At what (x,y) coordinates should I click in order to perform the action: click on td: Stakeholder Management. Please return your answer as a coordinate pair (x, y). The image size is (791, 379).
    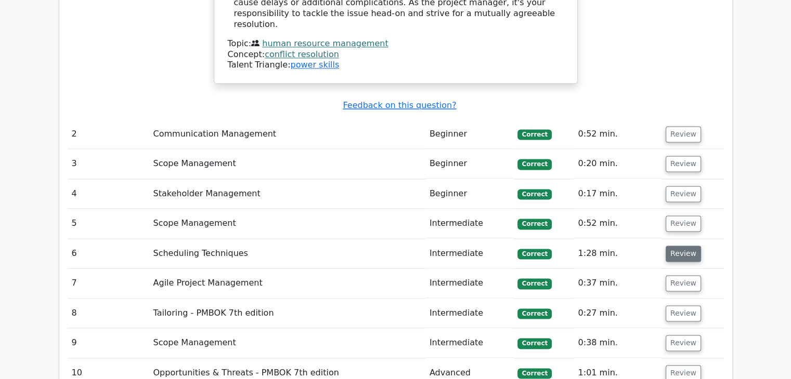
    Looking at the image, I should click on (286, 194).